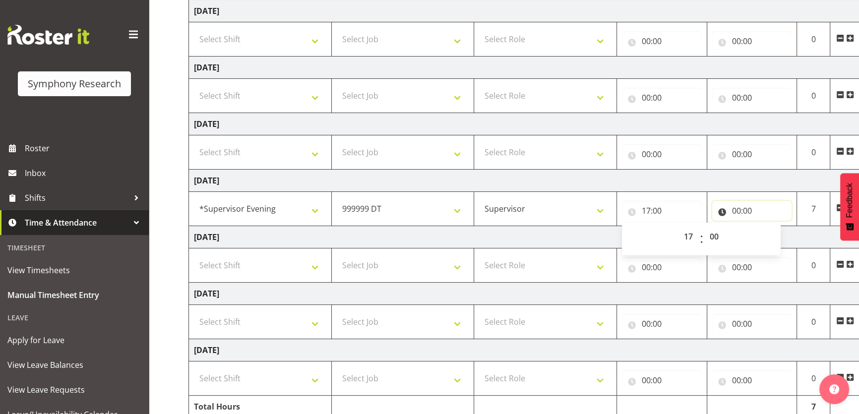 This screenshot has width=859, height=414. Describe the element at coordinates (74, 340) in the screenshot. I see `a: Apply for Leave` at that location.